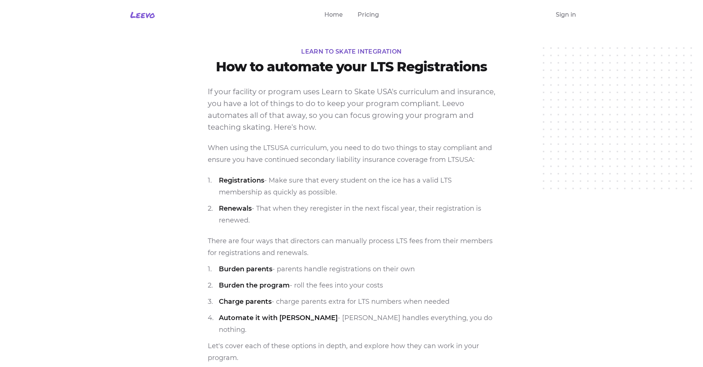 This screenshot has height=367, width=703. What do you see at coordinates (241, 180) in the screenshot?
I see `strong: Registrations` at bounding box center [241, 180].